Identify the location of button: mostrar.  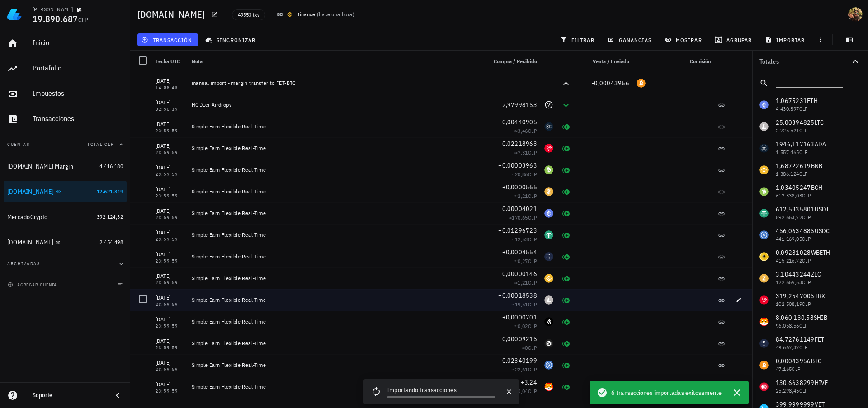
(684, 39).